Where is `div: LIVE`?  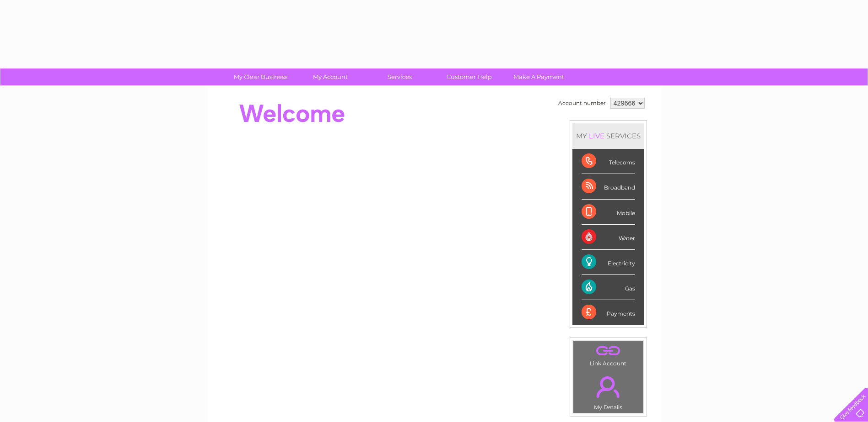
div: LIVE is located at coordinates (596, 136).